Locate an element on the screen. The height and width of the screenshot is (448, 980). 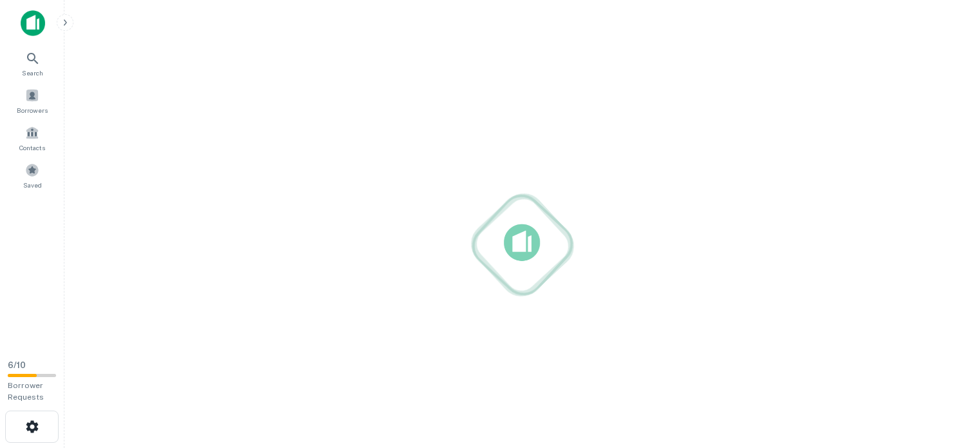
span: Borrowers is located at coordinates (32, 110).